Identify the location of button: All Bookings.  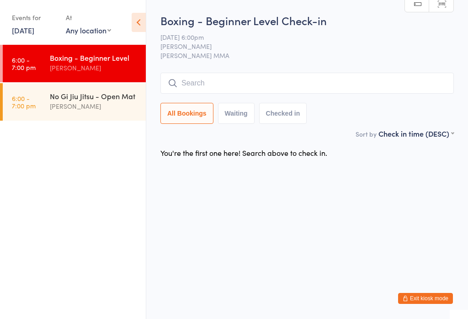
(187, 113).